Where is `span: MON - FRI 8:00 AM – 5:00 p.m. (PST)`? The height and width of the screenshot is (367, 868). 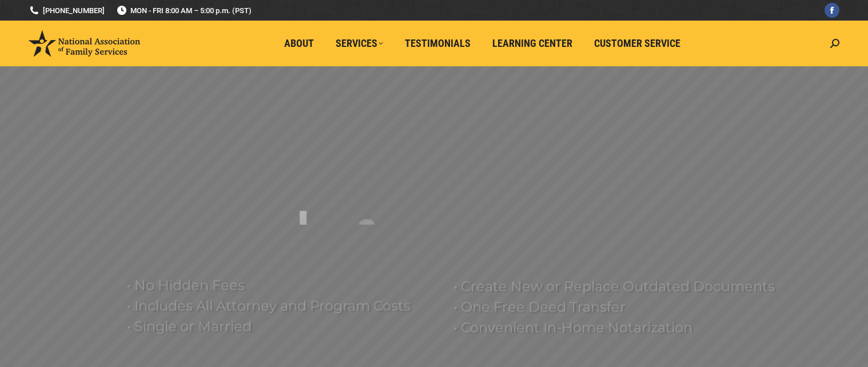
span: MON - FRI 8:00 AM – 5:00 p.m. (PST) is located at coordinates (184, 10).